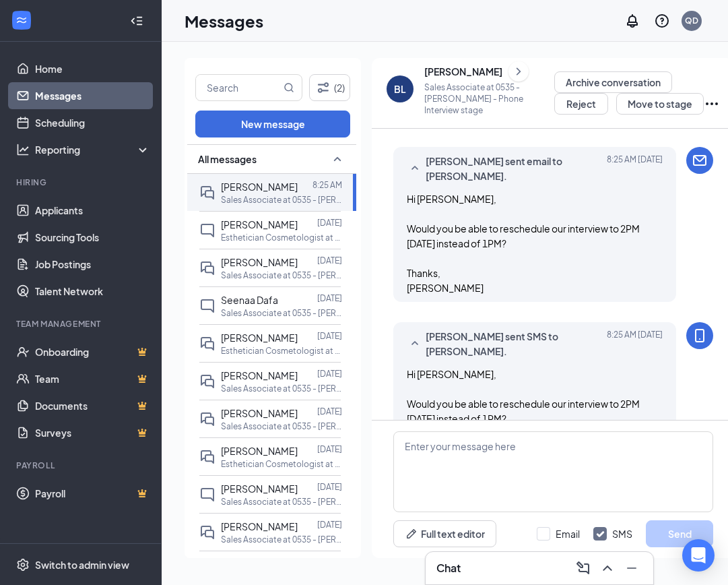 Image resolution: width=728 pixels, height=585 pixels. What do you see at coordinates (92, 352) in the screenshot?
I see `a: OnboardingCrown` at bounding box center [92, 352].